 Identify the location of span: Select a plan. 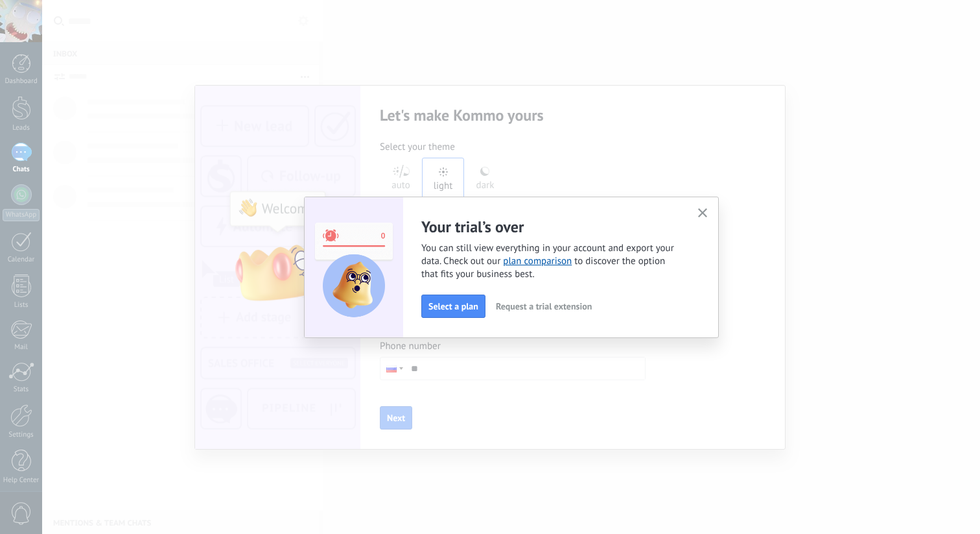
(453, 306).